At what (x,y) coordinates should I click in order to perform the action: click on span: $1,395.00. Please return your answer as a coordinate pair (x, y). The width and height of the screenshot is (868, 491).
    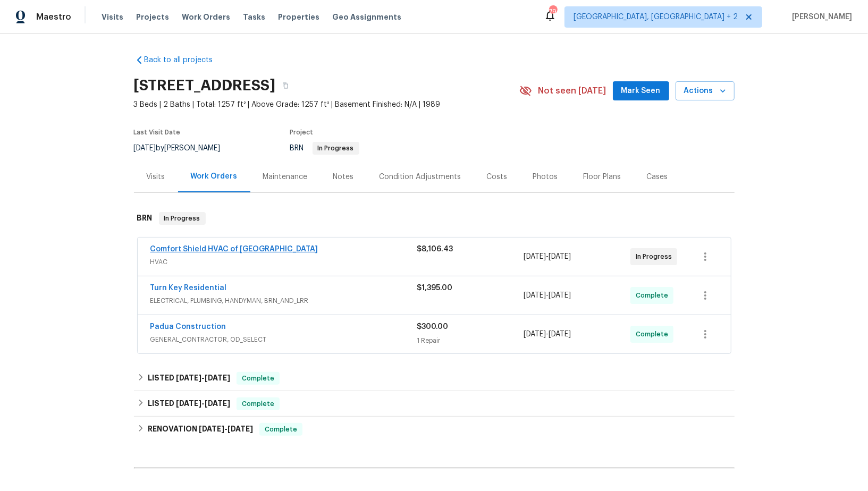
    Looking at the image, I should click on (435, 288).